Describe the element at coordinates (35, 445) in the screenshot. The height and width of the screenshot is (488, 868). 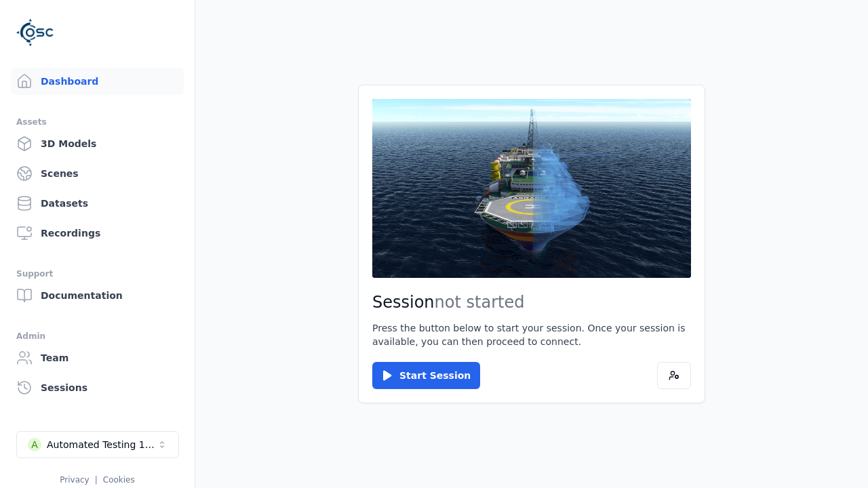
I see `div: A` at that location.